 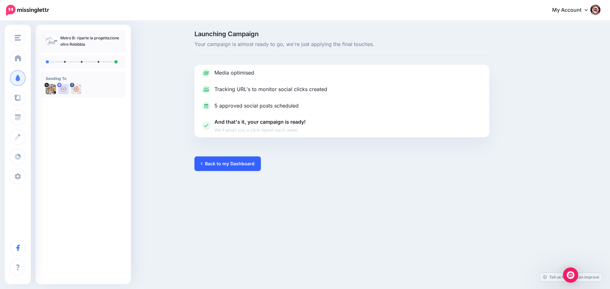 I want to click on span: Launching Campaign, so click(x=342, y=34).